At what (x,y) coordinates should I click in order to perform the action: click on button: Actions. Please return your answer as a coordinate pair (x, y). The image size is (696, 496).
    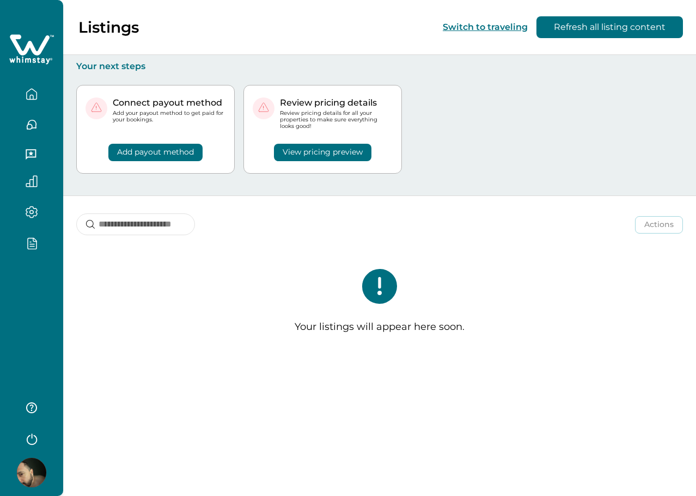
    Looking at the image, I should click on (659, 225).